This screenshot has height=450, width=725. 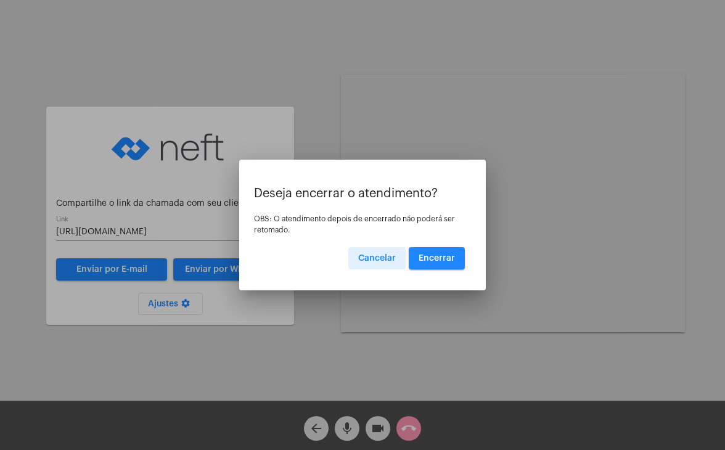 I want to click on span: Encerrar, so click(x=437, y=258).